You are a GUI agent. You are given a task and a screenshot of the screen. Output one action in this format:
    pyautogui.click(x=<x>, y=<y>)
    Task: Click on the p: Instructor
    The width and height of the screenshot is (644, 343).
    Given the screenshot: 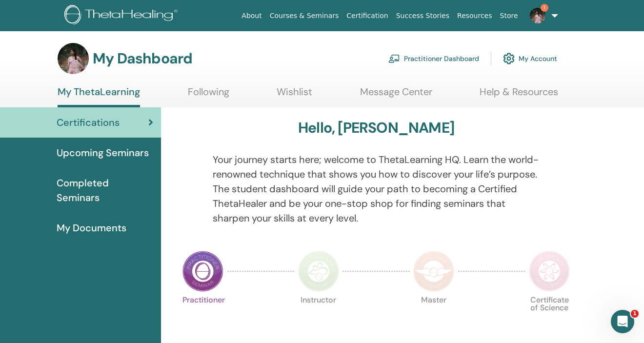 What is the action you would take?
    pyautogui.click(x=319, y=316)
    